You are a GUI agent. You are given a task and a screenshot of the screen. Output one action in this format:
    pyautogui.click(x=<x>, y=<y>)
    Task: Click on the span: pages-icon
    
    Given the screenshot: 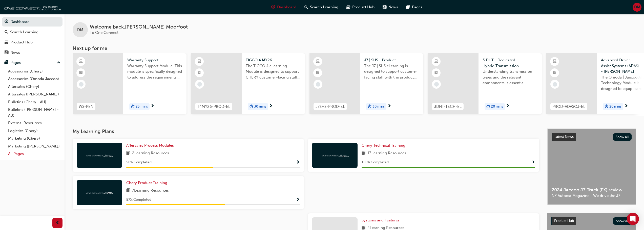 What is the action you would take?
    pyautogui.click(x=408, y=7)
    